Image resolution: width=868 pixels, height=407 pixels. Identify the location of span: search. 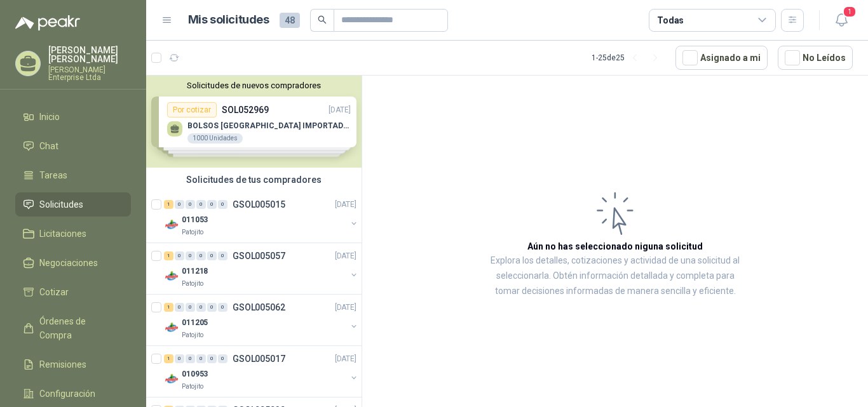
(322, 19).